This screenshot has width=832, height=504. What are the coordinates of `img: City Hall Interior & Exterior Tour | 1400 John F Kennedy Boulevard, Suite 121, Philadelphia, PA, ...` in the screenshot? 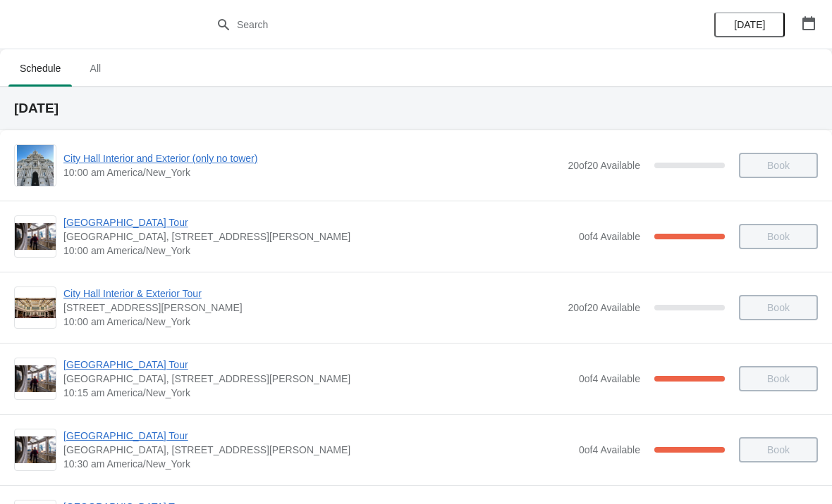 It's located at (35, 308).